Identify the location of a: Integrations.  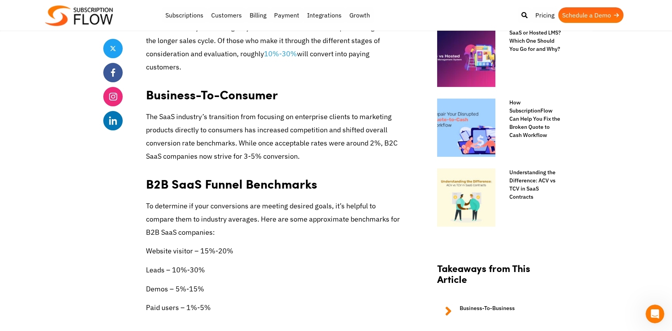
(324, 15).